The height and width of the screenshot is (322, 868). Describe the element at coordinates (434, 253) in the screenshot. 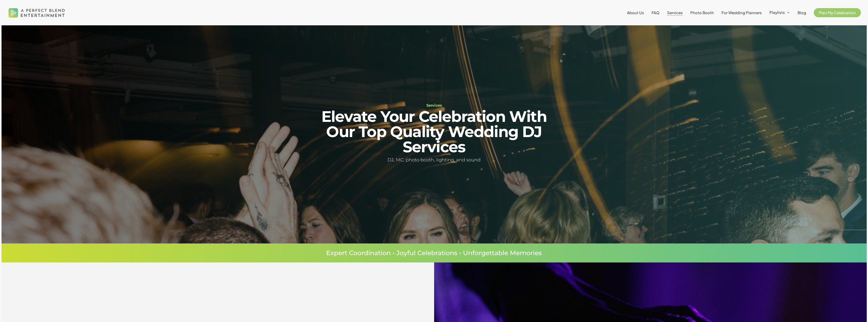

I see `p: Expert Coordination • Joyful Celebrations • Unforgettable Memories` at that location.